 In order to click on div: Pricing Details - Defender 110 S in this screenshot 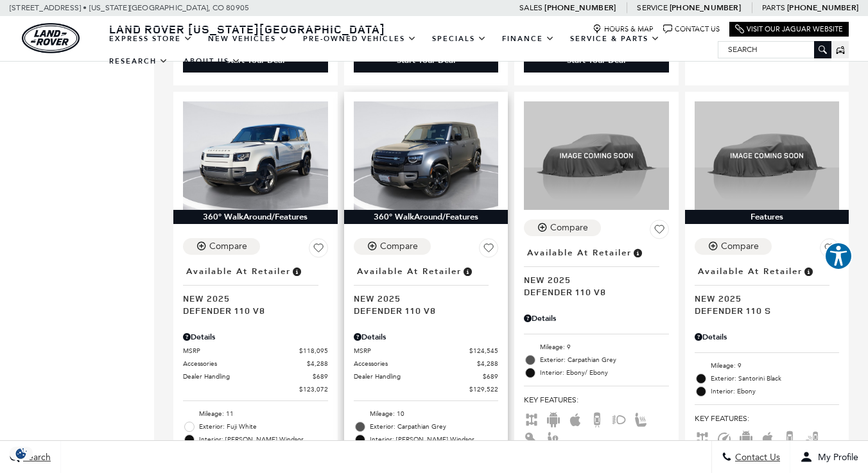, I will do `click(767, 337)`.